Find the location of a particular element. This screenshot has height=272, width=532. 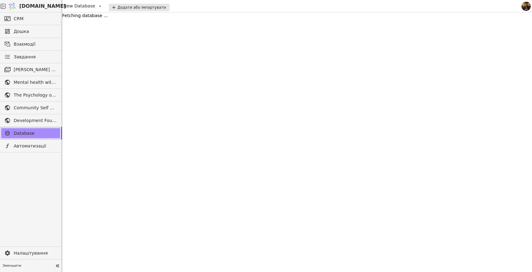

span: Завдання is located at coordinates (25, 57).